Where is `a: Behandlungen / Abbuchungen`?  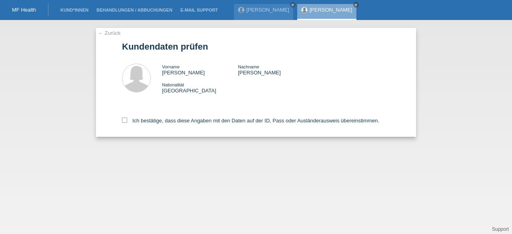 a: Behandlungen / Abbuchungen is located at coordinates (134, 10).